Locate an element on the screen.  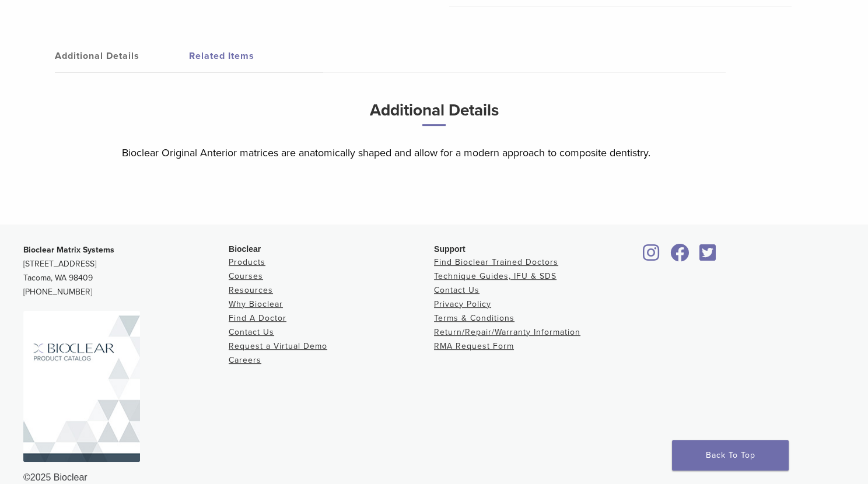
h3: Additional Details is located at coordinates (434, 115).